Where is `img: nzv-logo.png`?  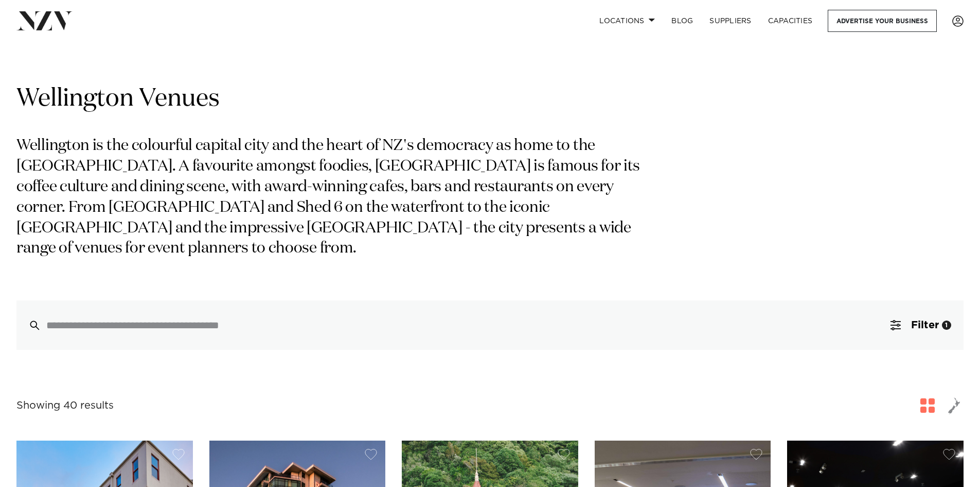
img: nzv-logo.png is located at coordinates (44, 21).